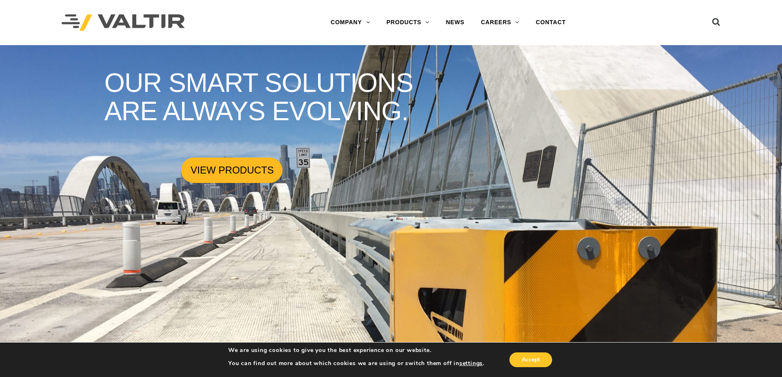 The width and height of the screenshot is (782, 377). Describe the element at coordinates (531, 360) in the screenshot. I see `button: Accept` at that location.